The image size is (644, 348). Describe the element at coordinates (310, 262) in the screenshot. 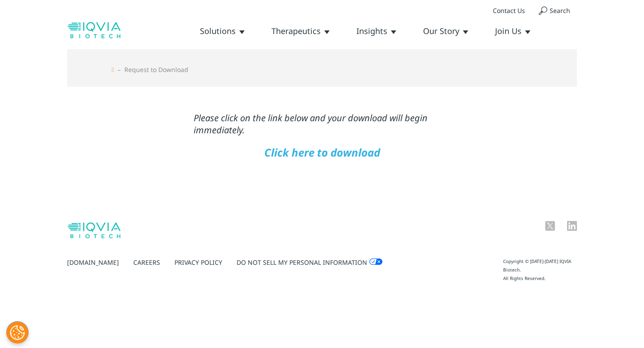

I see `a: Do Not Sell My Personal Information` at that location.